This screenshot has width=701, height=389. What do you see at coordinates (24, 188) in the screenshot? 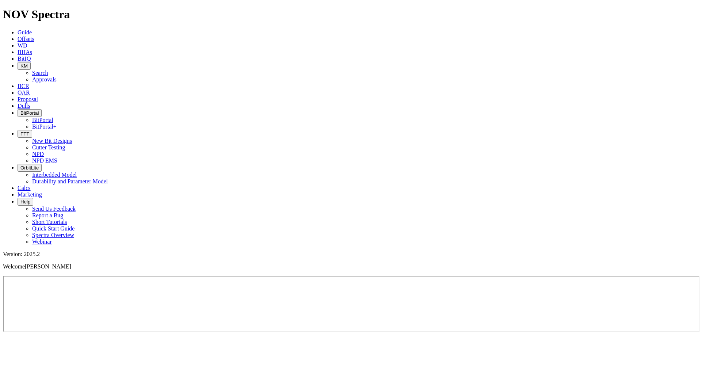
I see `span: Calcs` at bounding box center [24, 188].